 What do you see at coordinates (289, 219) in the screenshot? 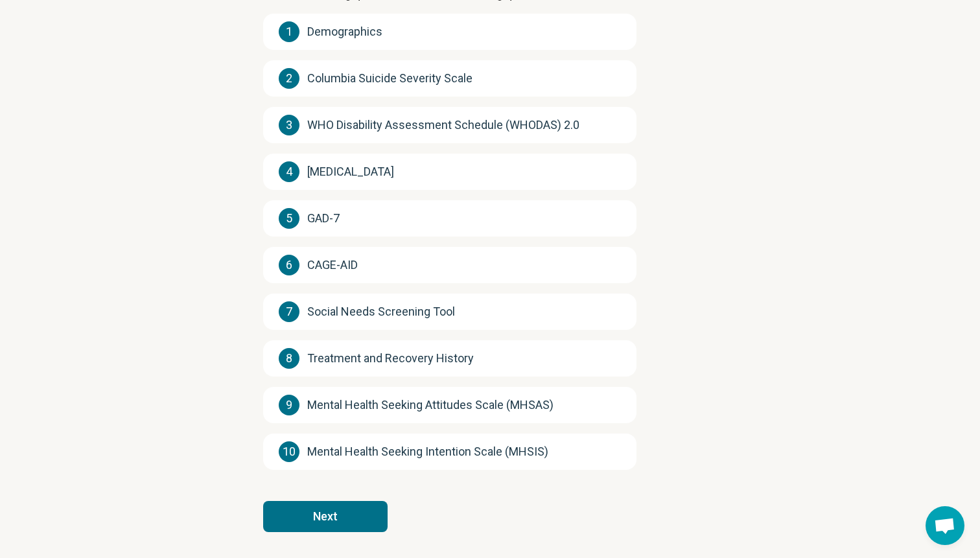
I see `span: 5` at bounding box center [289, 219].